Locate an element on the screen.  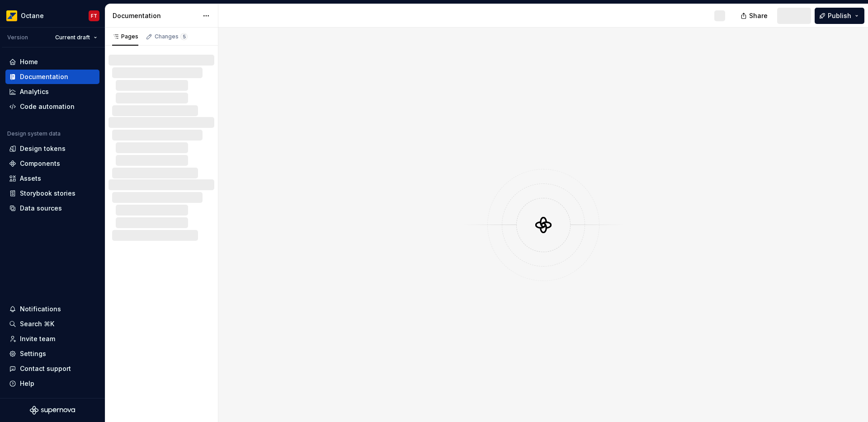
button: Publish is located at coordinates (839, 16).